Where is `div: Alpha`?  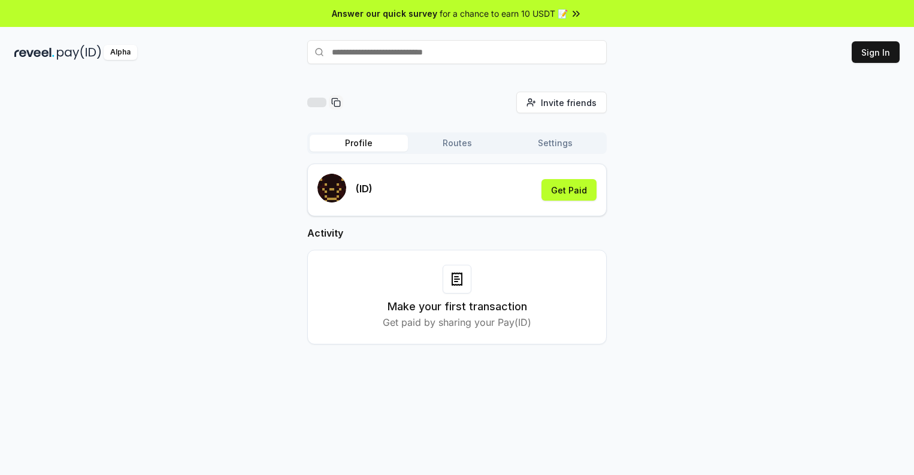
div: Alpha is located at coordinates (120, 52).